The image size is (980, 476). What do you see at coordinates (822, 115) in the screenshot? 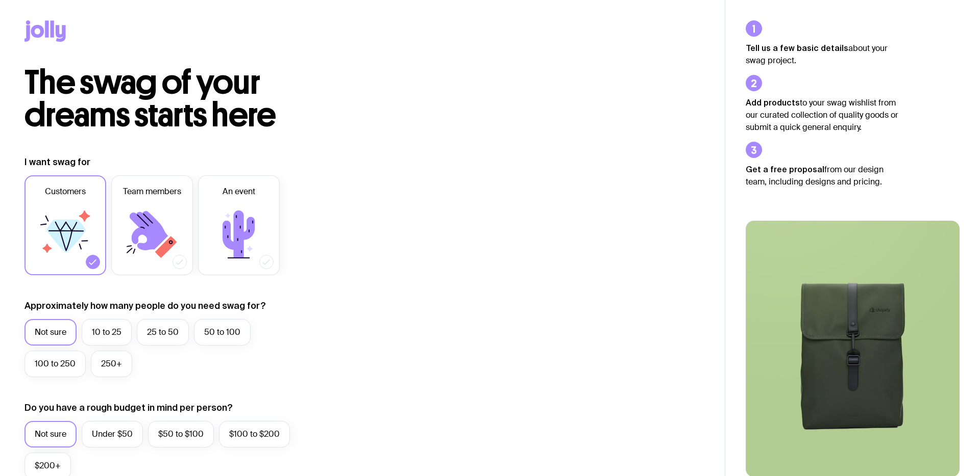
I see `p: to your swag wishlist from our curated collection of quality goods or submit a quick general enqu...` at bounding box center [822, 115].